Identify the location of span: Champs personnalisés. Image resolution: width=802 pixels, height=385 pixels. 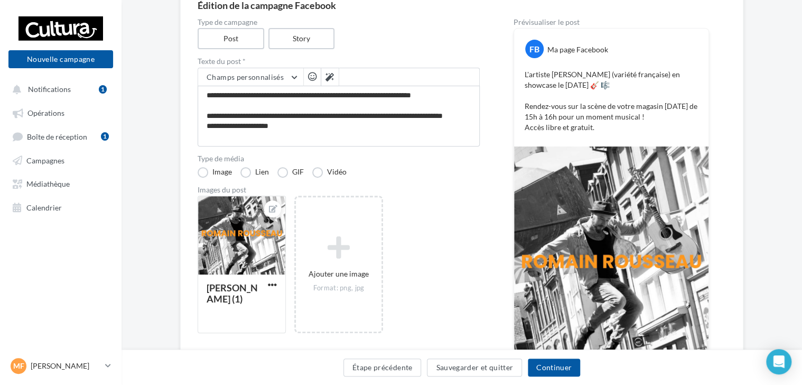
(245, 77).